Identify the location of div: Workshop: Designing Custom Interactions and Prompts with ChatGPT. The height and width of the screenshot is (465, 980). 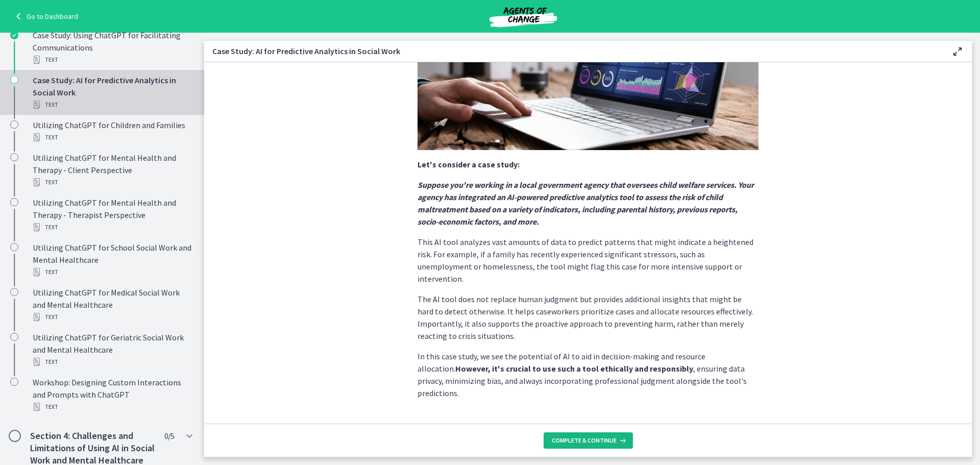
(112, 394).